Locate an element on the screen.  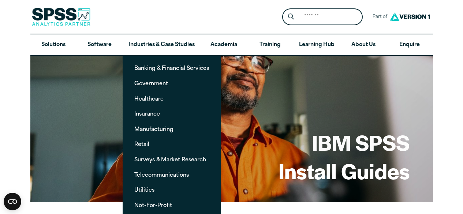
form: Site Header Search Form is located at coordinates (322, 17).